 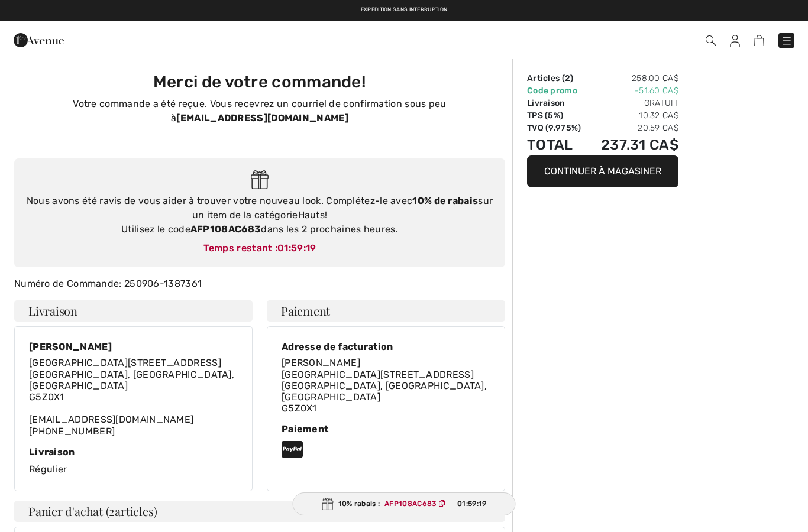 What do you see at coordinates (787, 41) in the screenshot?
I see `img: Menu` at bounding box center [787, 41].